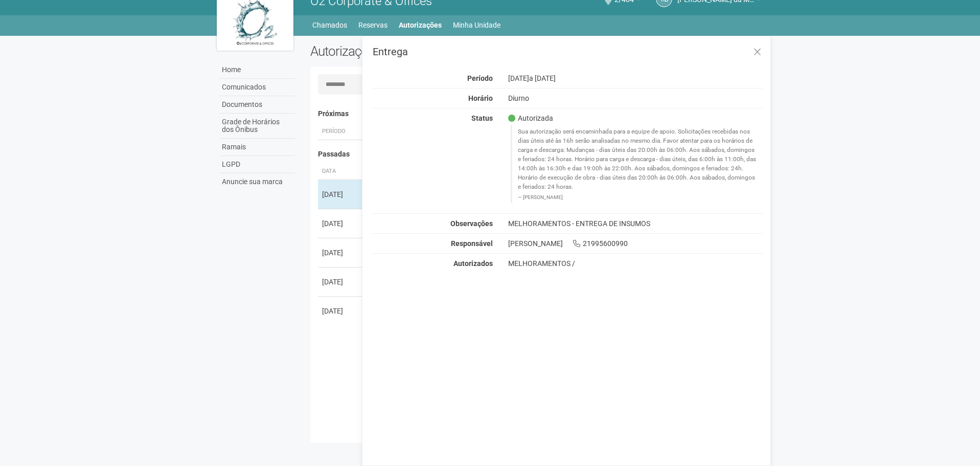  What do you see at coordinates (257, 105) in the screenshot?
I see `a: Documentos` at bounding box center [257, 105].